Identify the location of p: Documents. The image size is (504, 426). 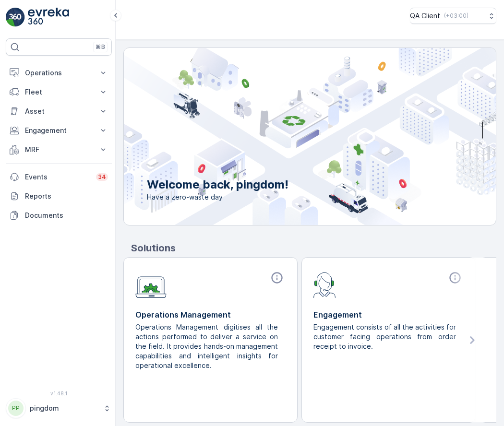
(66, 215).